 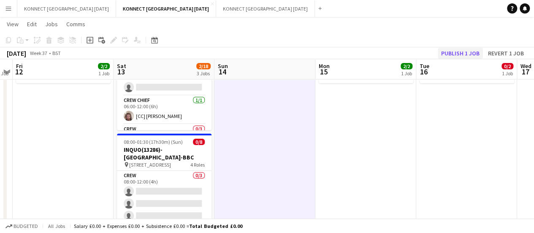 I want to click on span: 08:00-01:30 (17h30m) (Sun), so click(x=153, y=141).